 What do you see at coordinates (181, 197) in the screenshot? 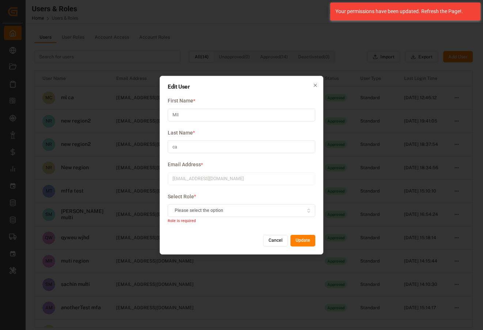
I see `span: Select Role` at bounding box center [181, 197].